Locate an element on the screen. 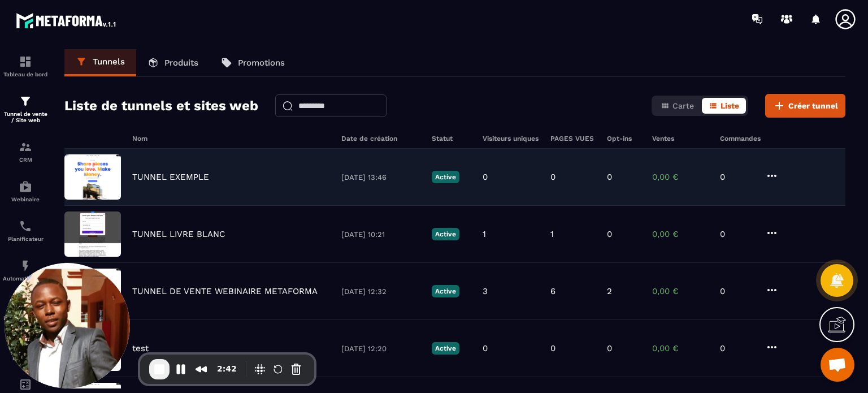  h6: Ventes is located at coordinates (680, 138).